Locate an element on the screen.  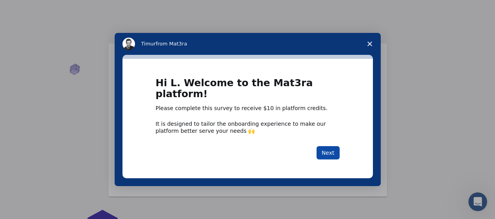
span: from Mat3ra is located at coordinates (171, 43).